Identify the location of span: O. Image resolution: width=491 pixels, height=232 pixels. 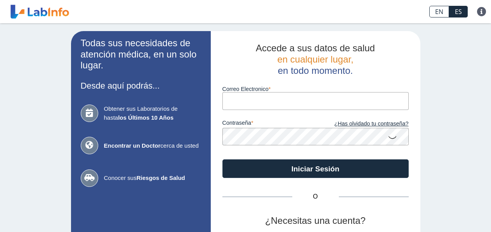
(315, 196).